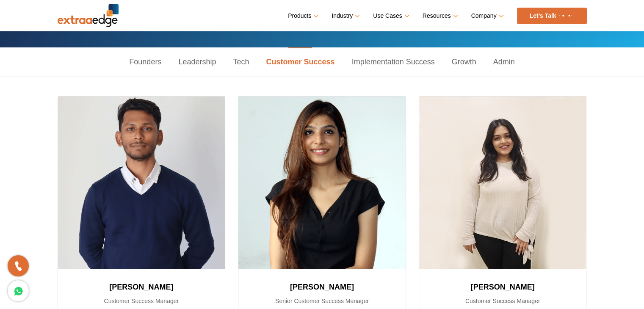  Describe the element at coordinates (464, 62) in the screenshot. I see `a: Growth` at that location.